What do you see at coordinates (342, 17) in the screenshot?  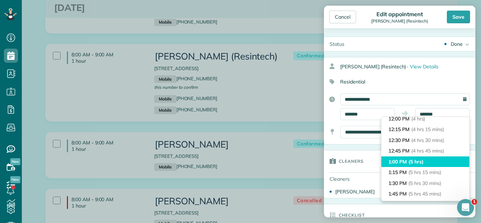 I see `div: Cancel` at bounding box center [342, 17].